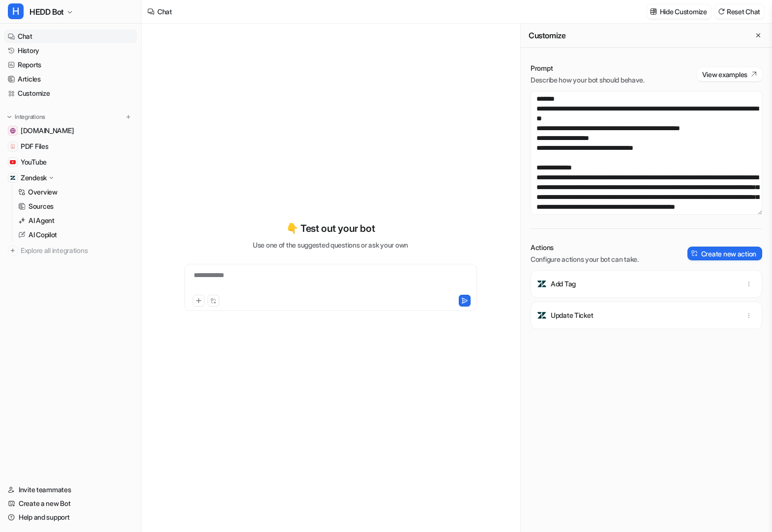 This screenshot has width=772, height=532. Describe the element at coordinates (16, 11) in the screenshot. I see `span: H` at that location.